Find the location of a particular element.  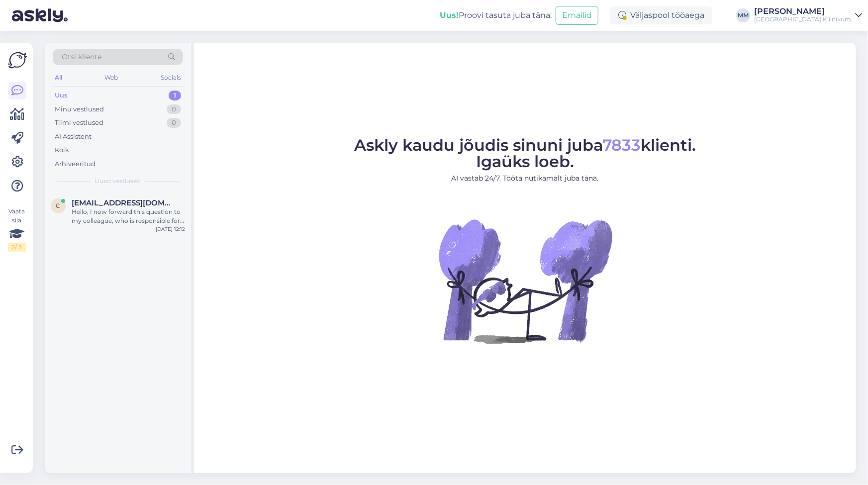

div: Socials is located at coordinates (171, 78).